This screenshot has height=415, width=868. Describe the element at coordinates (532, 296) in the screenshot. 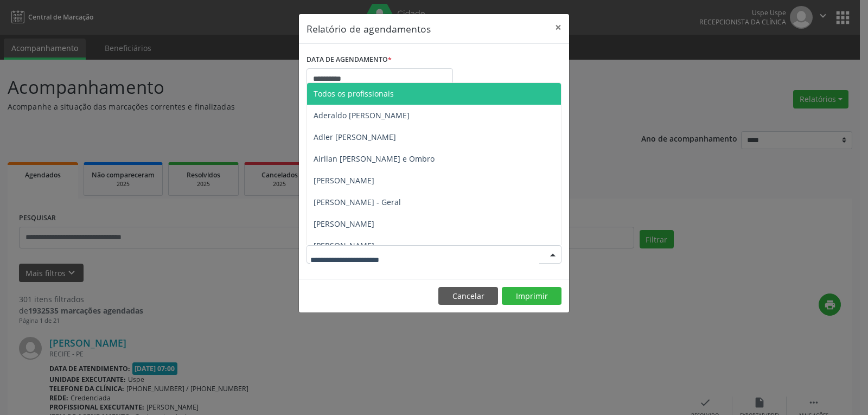

I see `button: Imprimir` at that location.